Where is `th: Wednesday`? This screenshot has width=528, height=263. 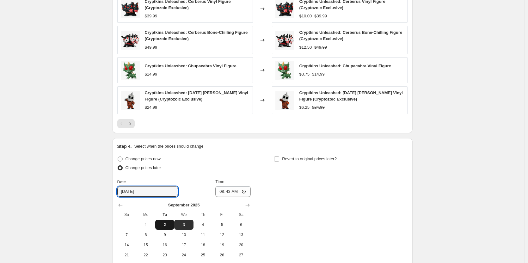
th: Wednesday is located at coordinates (184, 215).